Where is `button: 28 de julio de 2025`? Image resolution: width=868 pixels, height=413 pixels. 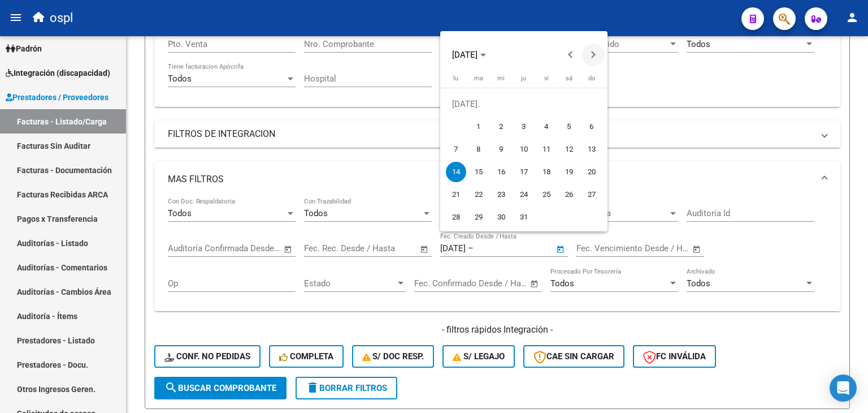
button: 28 de julio de 2025 is located at coordinates (456, 218).